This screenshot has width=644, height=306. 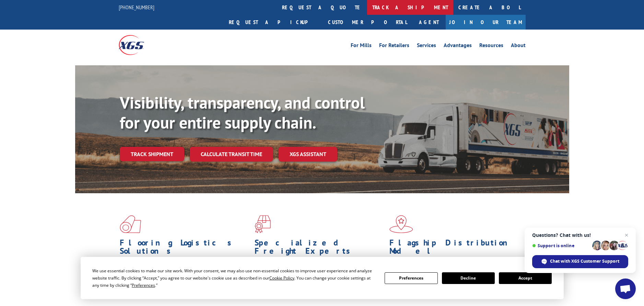 What do you see at coordinates (561, 245) in the screenshot?
I see `span: Support is online` at bounding box center [561, 245].